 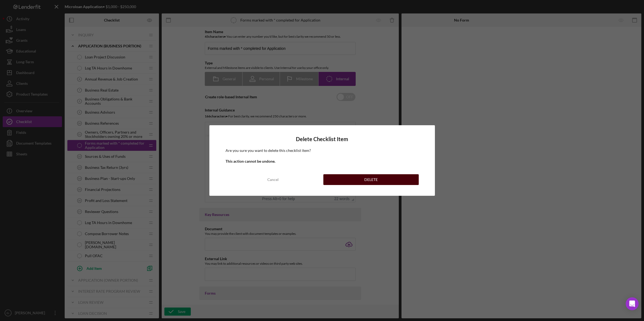 I want to click on div: Cancel, so click(x=273, y=180).